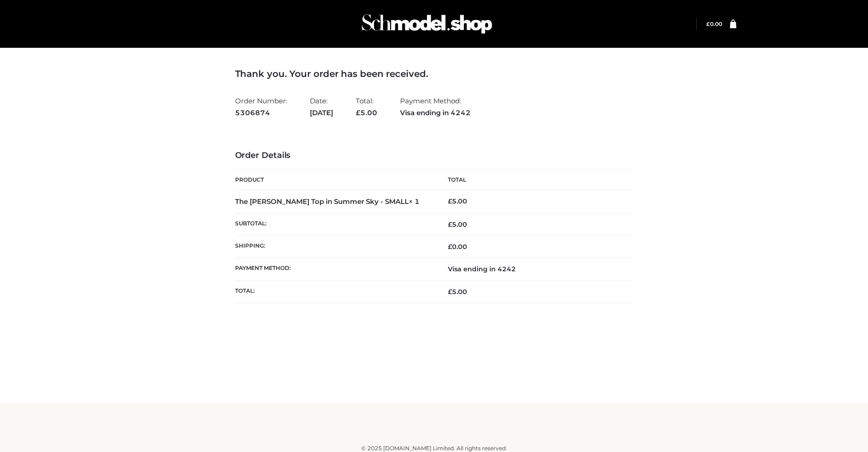  I want to click on td: Visa ending in 4242, so click(533, 269).